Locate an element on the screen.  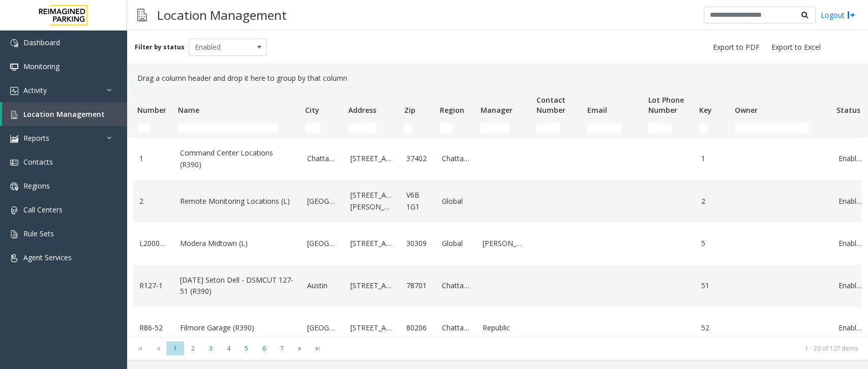
span: Number is located at coordinates (152, 110).